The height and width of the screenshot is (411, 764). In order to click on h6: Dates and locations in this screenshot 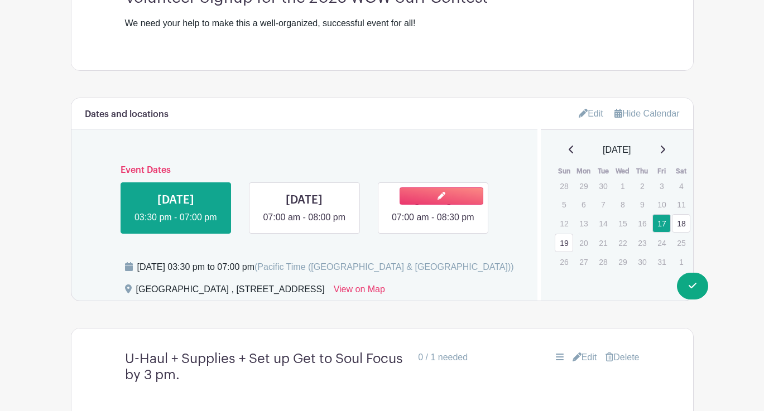, I will do `click(127, 114)`.